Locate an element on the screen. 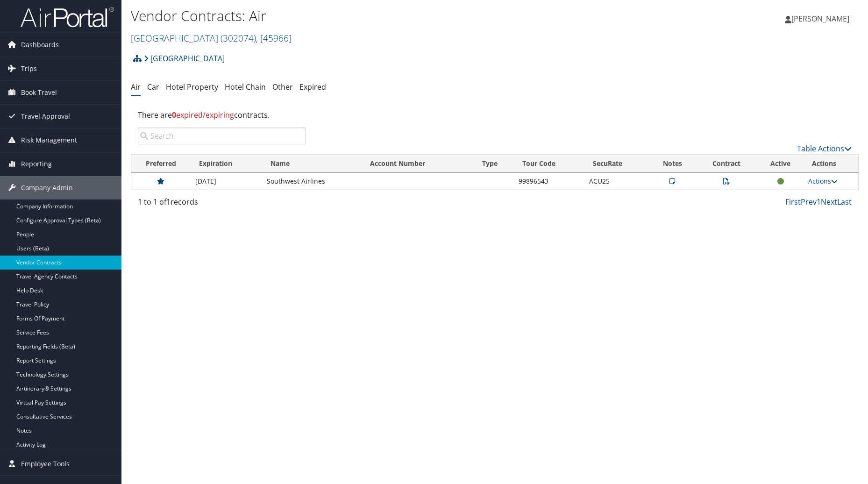 The image size is (868, 484). img: airportal-logo.png is located at coordinates (67, 17).